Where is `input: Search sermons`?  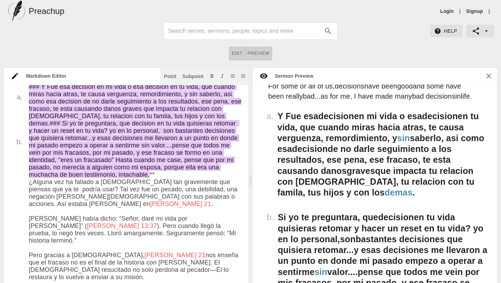 input: Search sermons is located at coordinates (244, 31).